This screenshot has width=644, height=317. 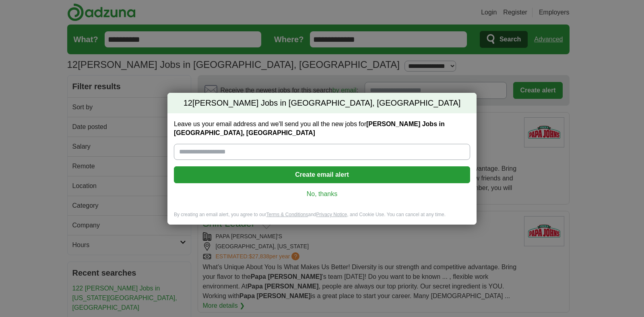 I want to click on span: 12, so click(x=188, y=103).